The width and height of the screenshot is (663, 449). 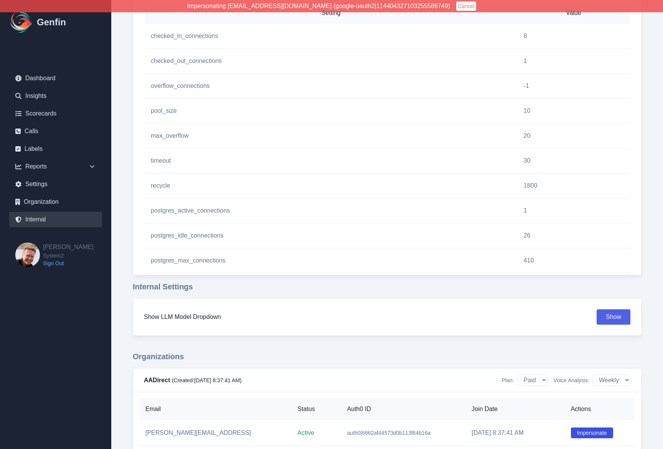 What do you see at coordinates (316, 409) in the screenshot?
I see `th: Status` at bounding box center [316, 409].